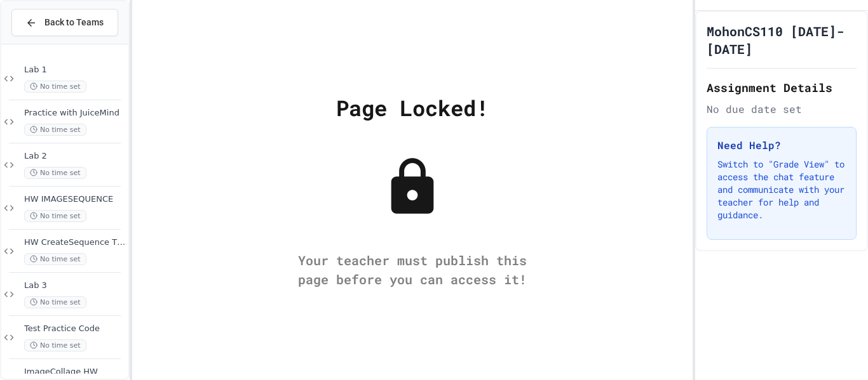  I want to click on div: No due date set, so click(781, 109).